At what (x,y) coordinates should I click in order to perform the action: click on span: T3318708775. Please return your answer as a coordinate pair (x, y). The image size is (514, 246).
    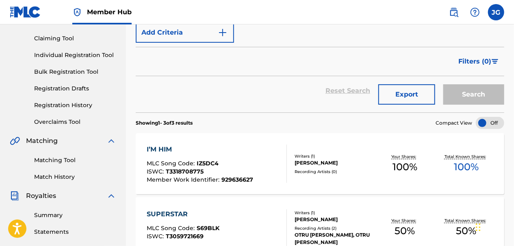
    Looking at the image, I should click on (185, 171).